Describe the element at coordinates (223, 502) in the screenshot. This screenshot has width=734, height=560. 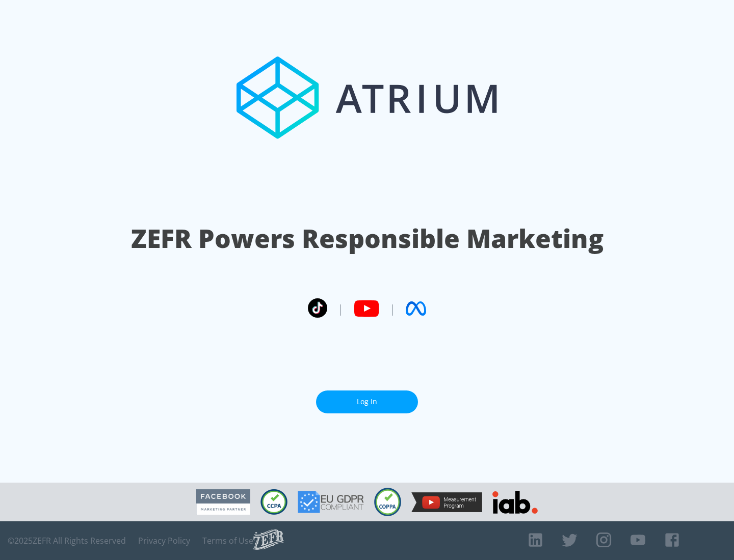
I see `img: Facebook Marketing Partner` at that location.